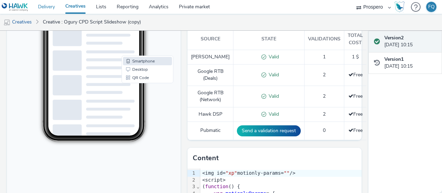  I want to click on span: 0, so click(324, 130).